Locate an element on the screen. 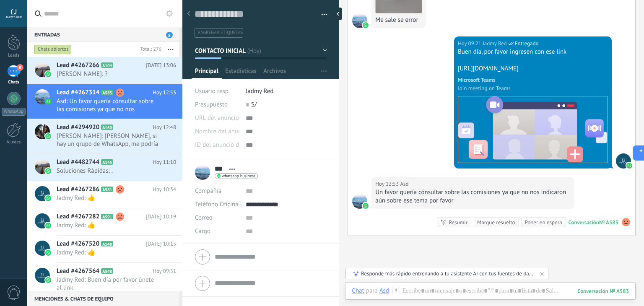 The width and height of the screenshot is (644, 306). a: Microsoft Teams is located at coordinates (476, 80).